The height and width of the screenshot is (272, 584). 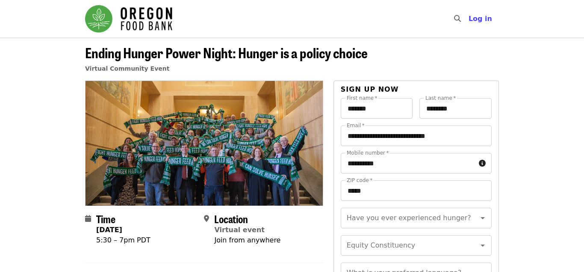 What do you see at coordinates (207, 218) in the screenshot?
I see `i: map-marker-alt icon` at bounding box center [207, 218].